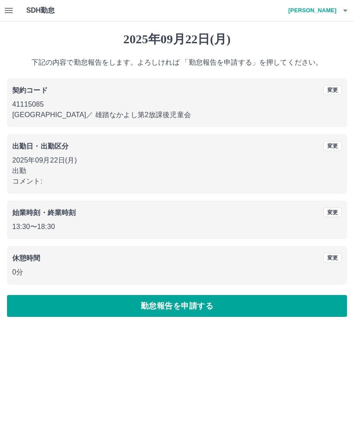 The height and width of the screenshot is (427, 354). What do you see at coordinates (177, 306) in the screenshot?
I see `button: 勤怠報告を申請する` at bounding box center [177, 306].